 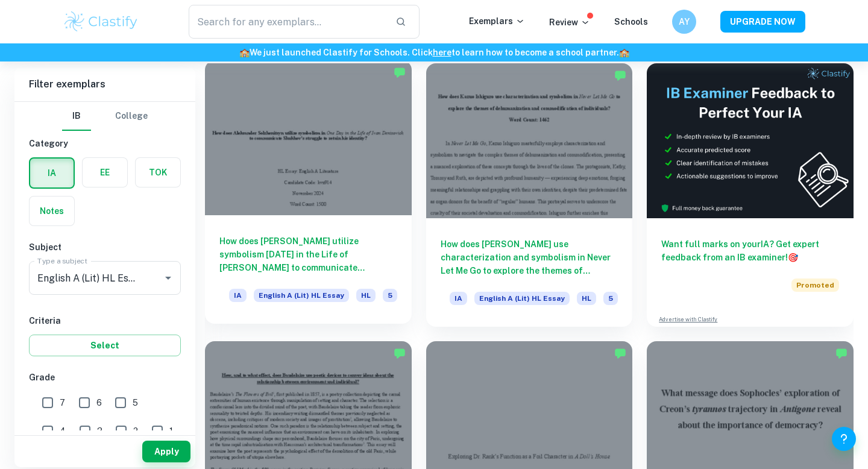 What do you see at coordinates (52, 173) in the screenshot?
I see `button: IA` at bounding box center [52, 173].